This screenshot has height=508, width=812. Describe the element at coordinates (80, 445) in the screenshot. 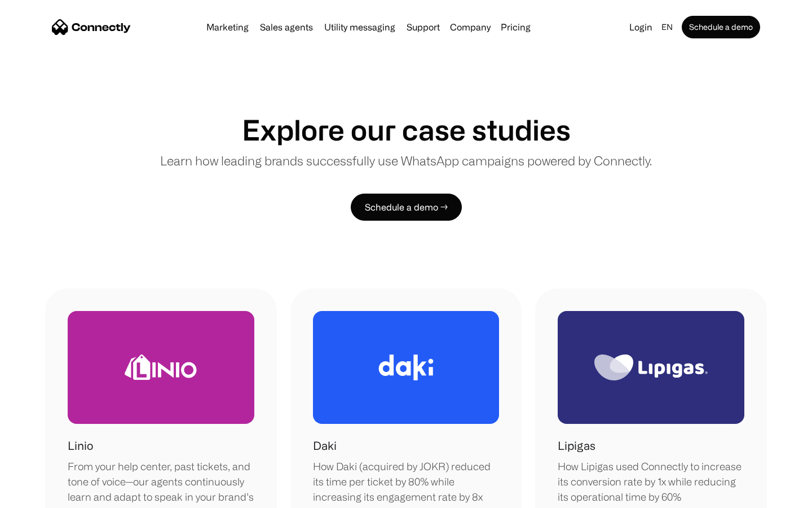

I see `h1: Linio` at that location.